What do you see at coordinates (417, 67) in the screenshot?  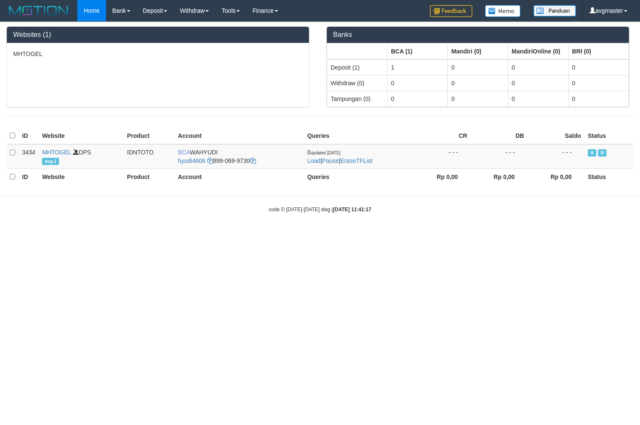 I see `td: 1` at bounding box center [417, 67].